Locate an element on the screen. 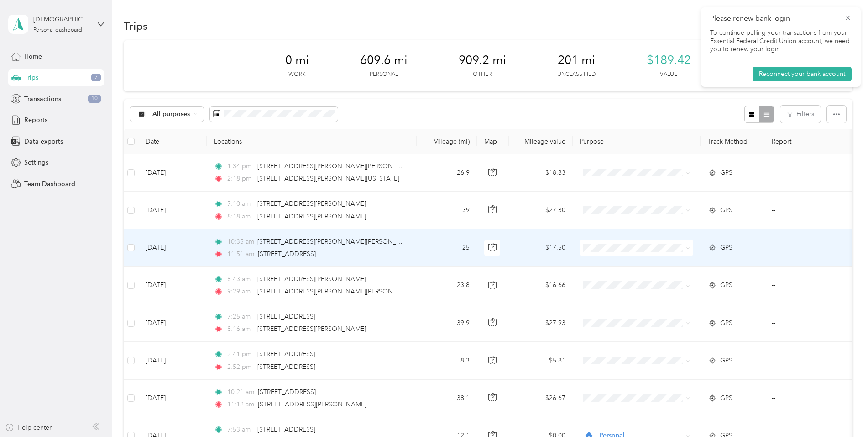 This screenshot has width=868, height=437. span: 8:16 am is located at coordinates (240, 329).